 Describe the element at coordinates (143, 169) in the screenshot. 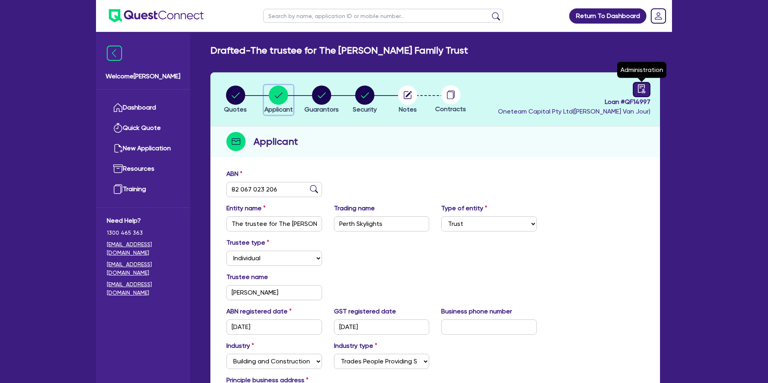

I see `a: Resources` at that location.